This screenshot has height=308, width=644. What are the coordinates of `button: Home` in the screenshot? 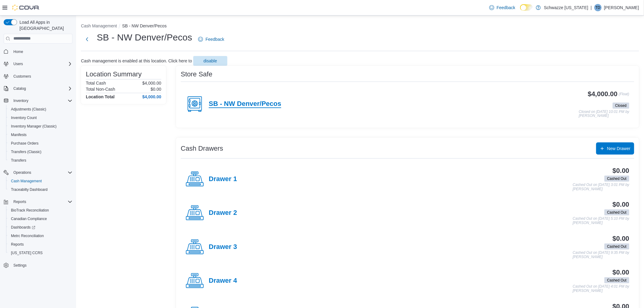 It's located at (38, 51).